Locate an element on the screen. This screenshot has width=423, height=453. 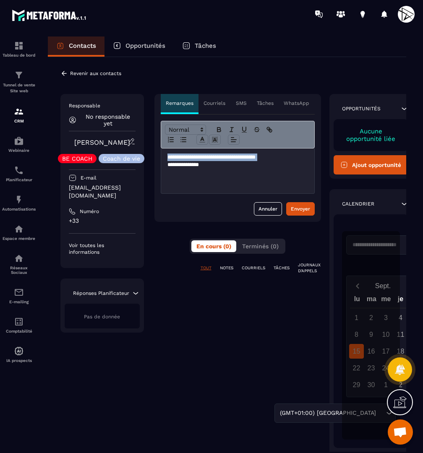
a: Tâches is located at coordinates (199, 47).